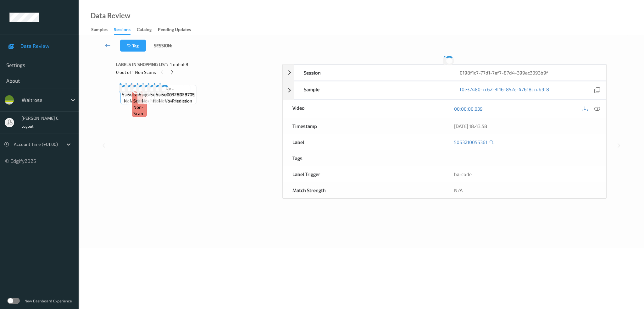 This screenshot has height=309, width=644. Describe the element at coordinates (525, 174) in the screenshot. I see `div: barcode` at that location.